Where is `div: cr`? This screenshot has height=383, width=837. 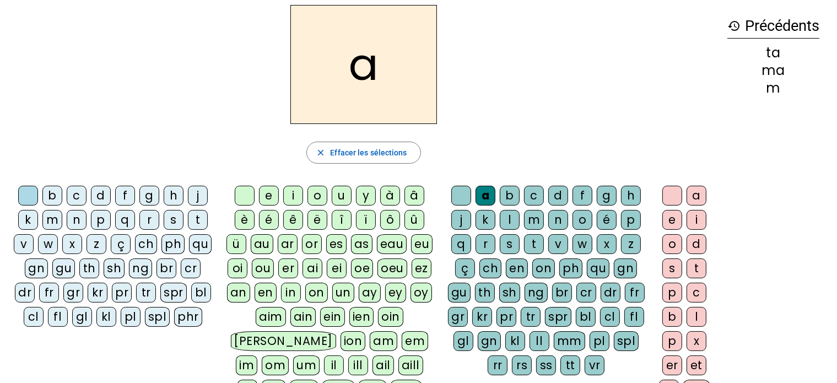
div: cr is located at coordinates (191, 268).